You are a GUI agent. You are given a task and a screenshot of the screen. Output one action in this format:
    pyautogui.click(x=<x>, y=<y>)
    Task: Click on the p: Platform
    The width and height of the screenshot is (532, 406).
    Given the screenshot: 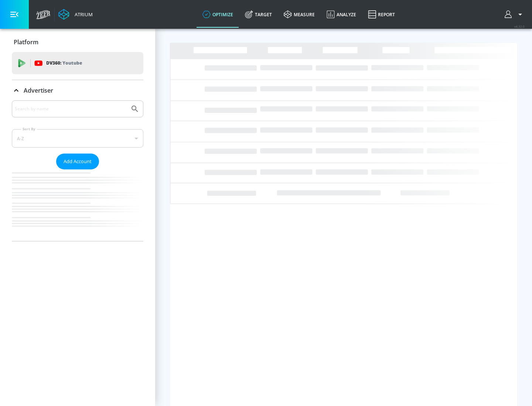 What is the action you would take?
    pyautogui.click(x=26, y=42)
    